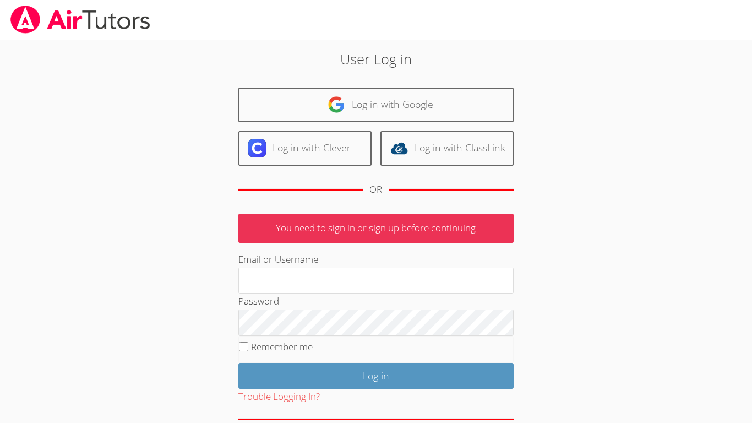 The image size is (752, 423). I want to click on label: Remember me, so click(282, 346).